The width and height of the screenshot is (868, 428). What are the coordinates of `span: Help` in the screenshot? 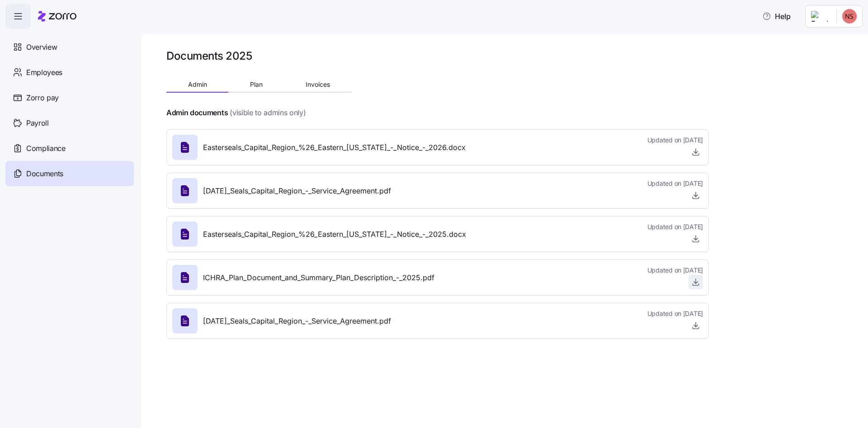 It's located at (777, 16).